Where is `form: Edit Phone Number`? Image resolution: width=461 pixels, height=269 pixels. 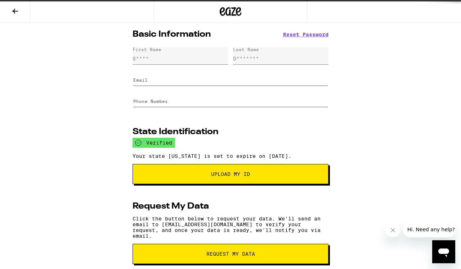
form: Edit Phone Number is located at coordinates (230, 99).